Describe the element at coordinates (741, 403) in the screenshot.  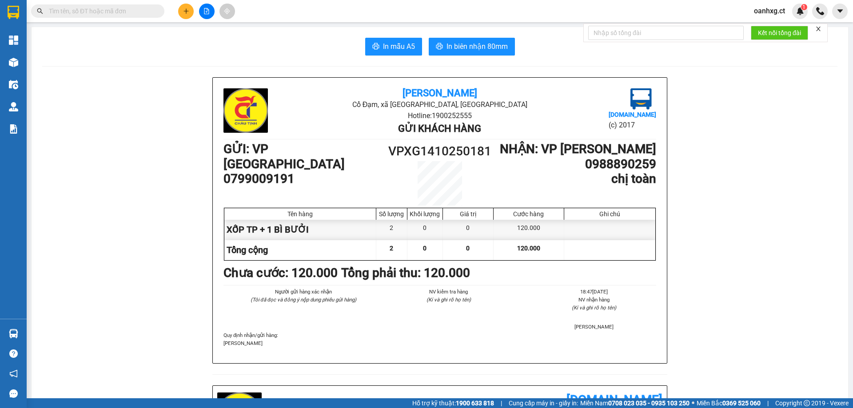
I see `strong: 0369 525 060` at that location.